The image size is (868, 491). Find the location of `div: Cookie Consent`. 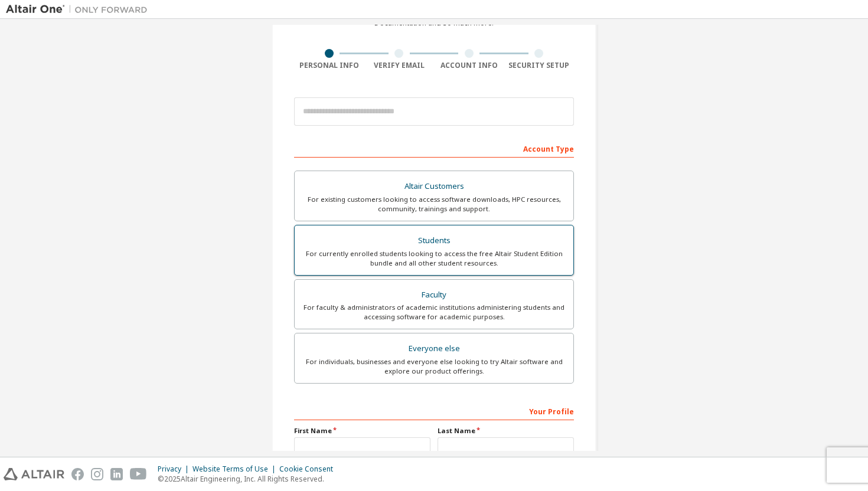

div: Cookie Consent is located at coordinates (309, 469).